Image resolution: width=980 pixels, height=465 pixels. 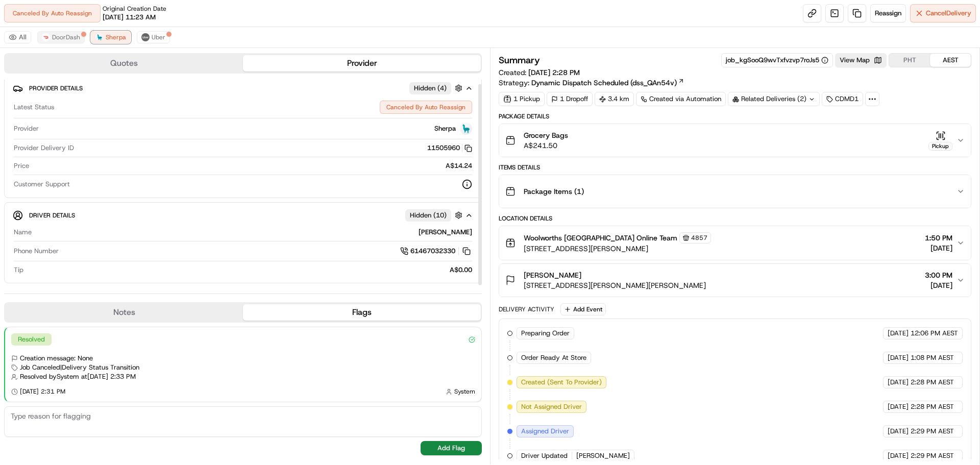 What do you see at coordinates (18, 270) in the screenshot?
I see `span: Tip` at bounding box center [18, 270].